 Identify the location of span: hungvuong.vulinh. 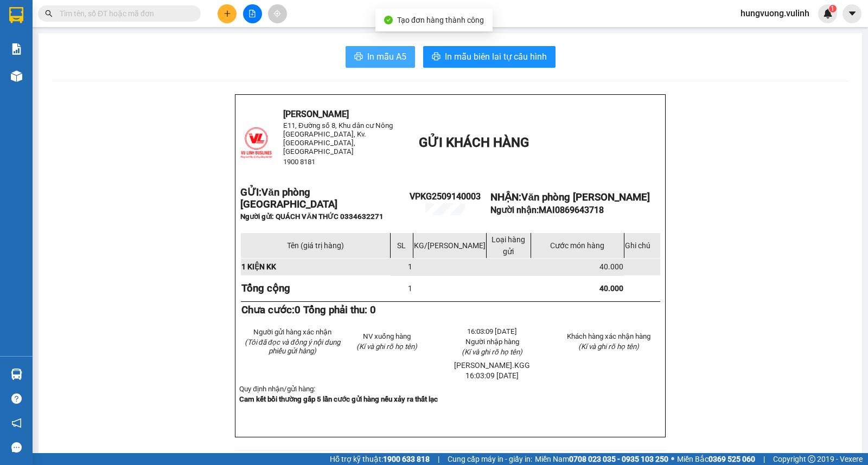
(775, 13).